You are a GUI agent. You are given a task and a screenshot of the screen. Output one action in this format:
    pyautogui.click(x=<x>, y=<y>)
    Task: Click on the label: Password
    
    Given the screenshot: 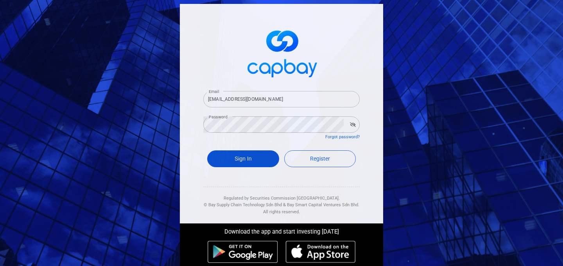 What is the action you would take?
    pyautogui.click(x=218, y=117)
    